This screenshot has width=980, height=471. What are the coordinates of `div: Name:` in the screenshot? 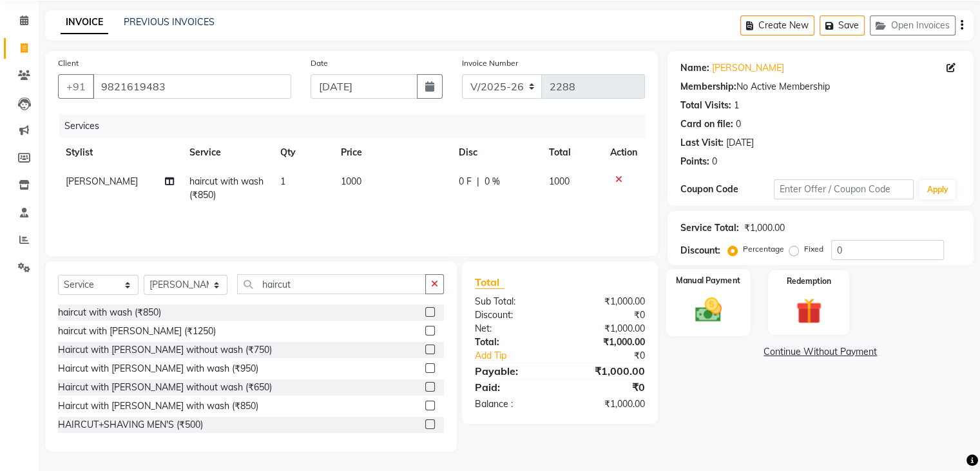 It's located at (695, 68).